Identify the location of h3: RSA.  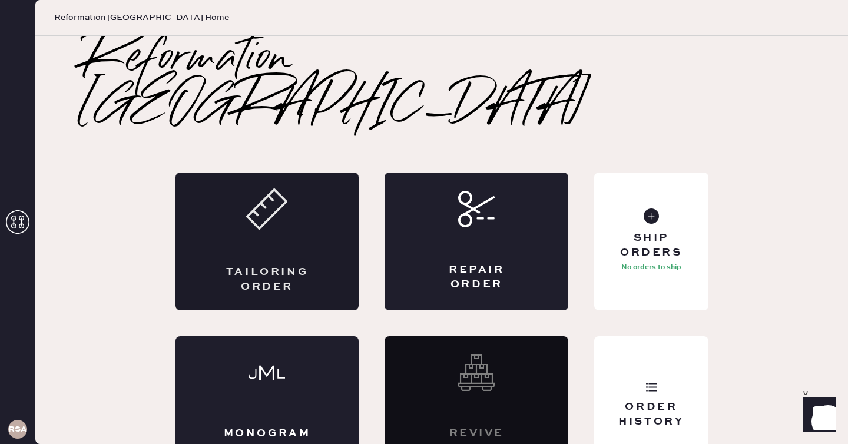
(18, 429).